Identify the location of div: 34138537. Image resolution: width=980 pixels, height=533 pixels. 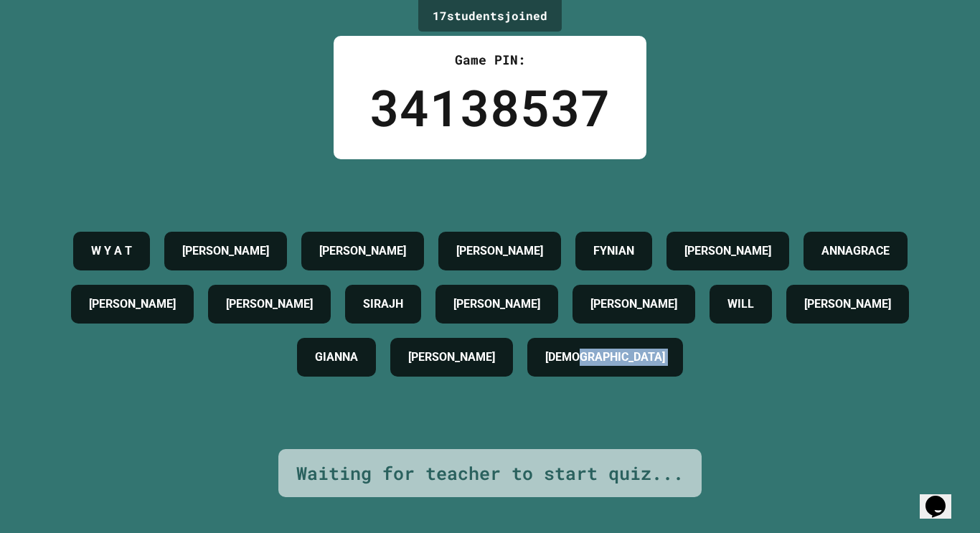
(490, 107).